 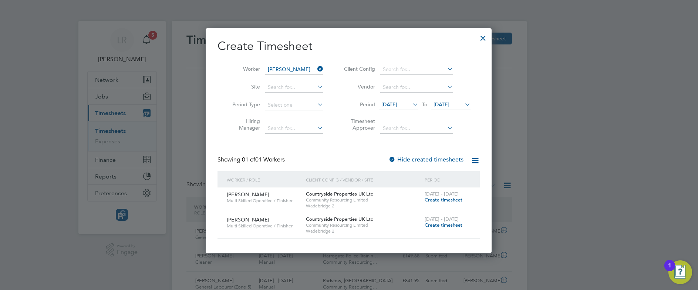 I want to click on div: Period, so click(x=448, y=179).